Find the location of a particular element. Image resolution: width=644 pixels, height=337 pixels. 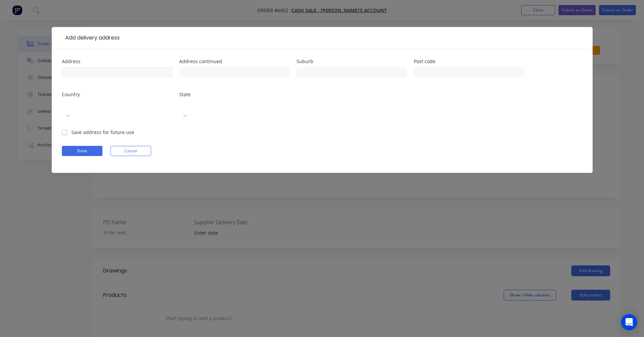

div: Add delivery address is located at coordinates (90, 38).